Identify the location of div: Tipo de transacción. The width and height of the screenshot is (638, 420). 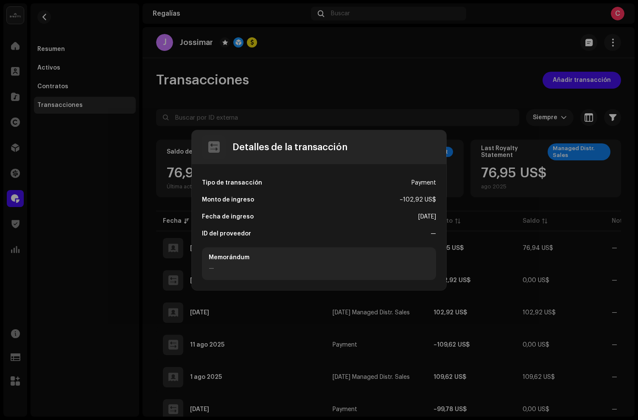
(232, 183).